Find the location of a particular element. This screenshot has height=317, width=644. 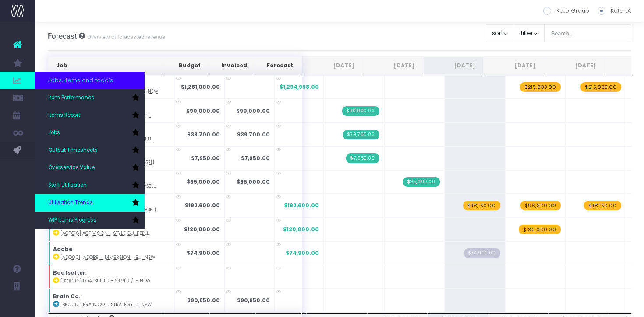

label: Koto LA is located at coordinates (614, 11).